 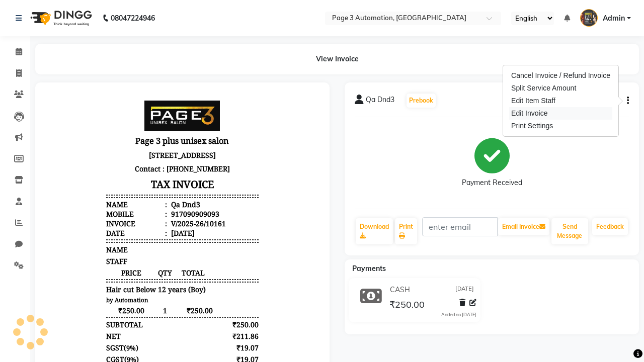 What do you see at coordinates (70, 266) in the screenshot?
I see `span: CGST` at bounding box center [70, 266].